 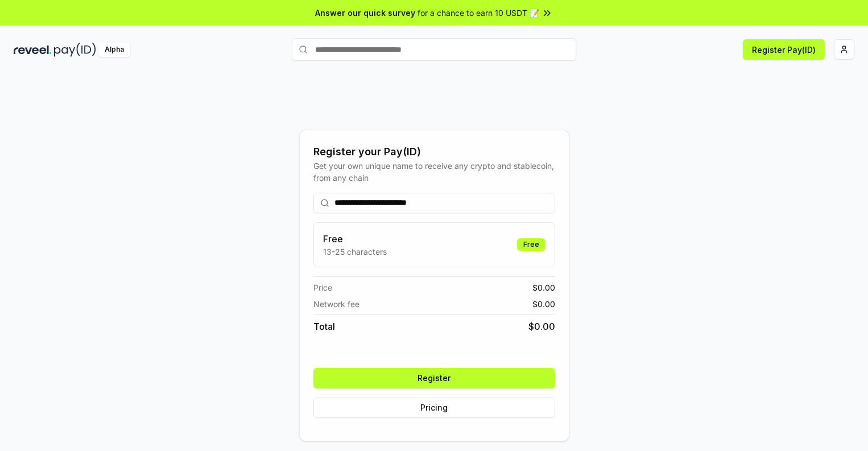 I want to click on img: reveel_dark, so click(x=32, y=50).